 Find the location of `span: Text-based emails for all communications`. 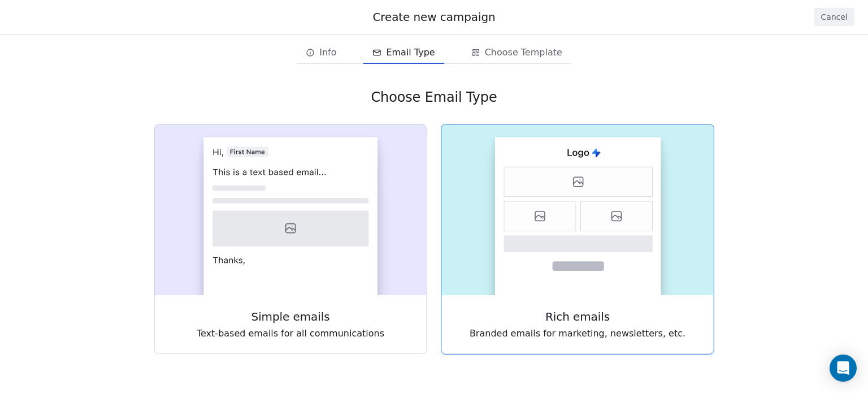

span: Text-based emails for all communications is located at coordinates (291, 334).